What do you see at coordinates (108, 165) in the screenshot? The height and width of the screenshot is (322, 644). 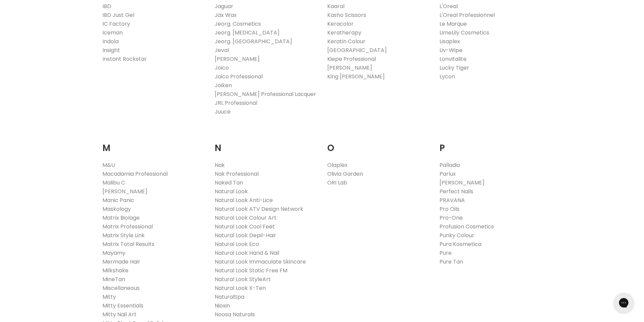 I see `a: M&U` at bounding box center [108, 165].